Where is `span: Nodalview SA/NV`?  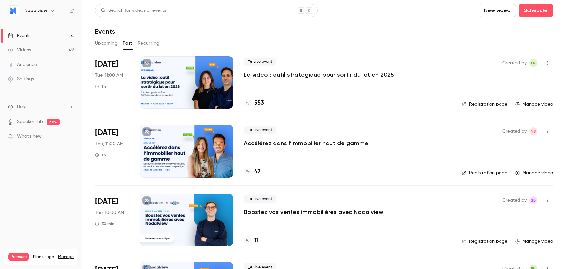 span: Nodalview SA/NV is located at coordinates (534, 131).